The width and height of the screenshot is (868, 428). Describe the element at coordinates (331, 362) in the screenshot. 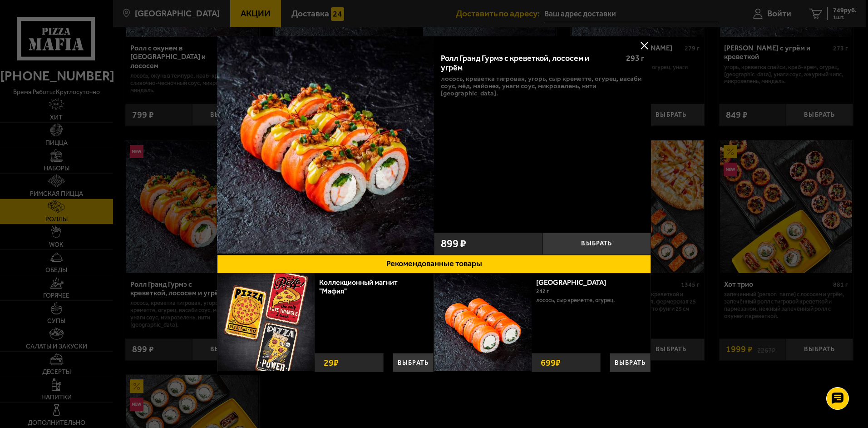

I see `strong: 29 ₽` at that location.